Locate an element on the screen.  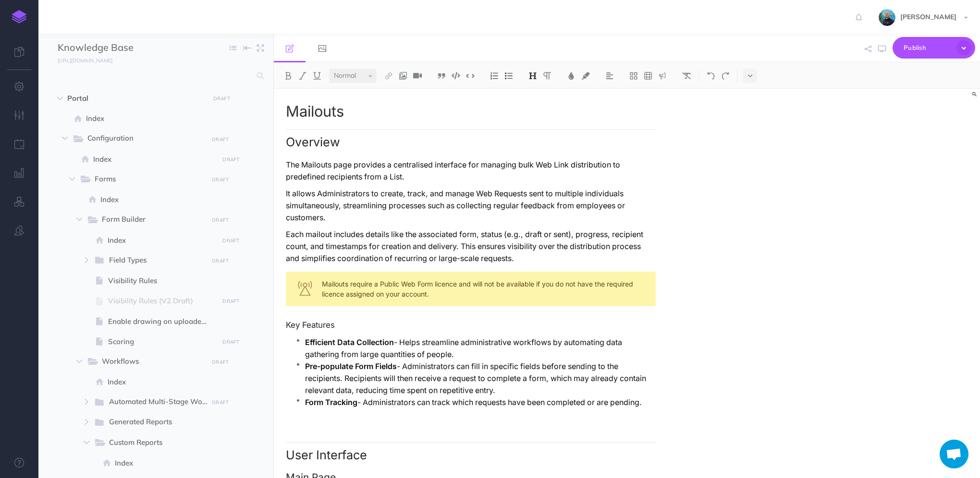
img: Underline button is located at coordinates (317, 76).